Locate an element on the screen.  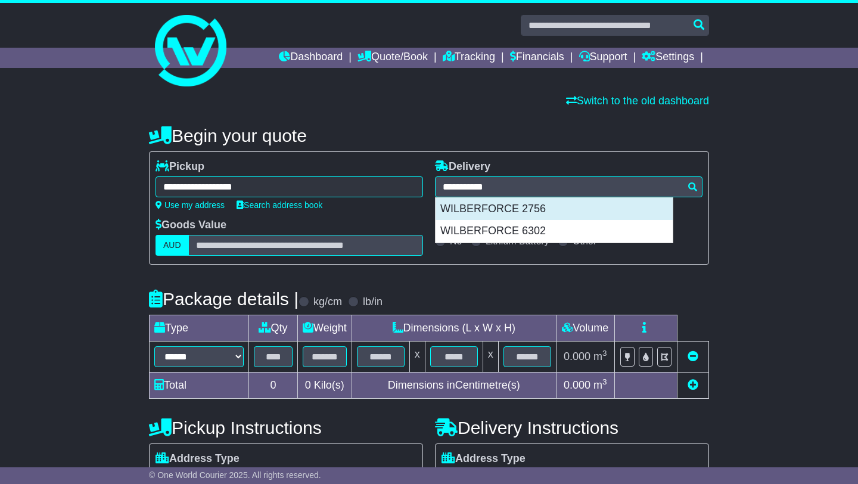
a: Financials is located at coordinates (537, 58).